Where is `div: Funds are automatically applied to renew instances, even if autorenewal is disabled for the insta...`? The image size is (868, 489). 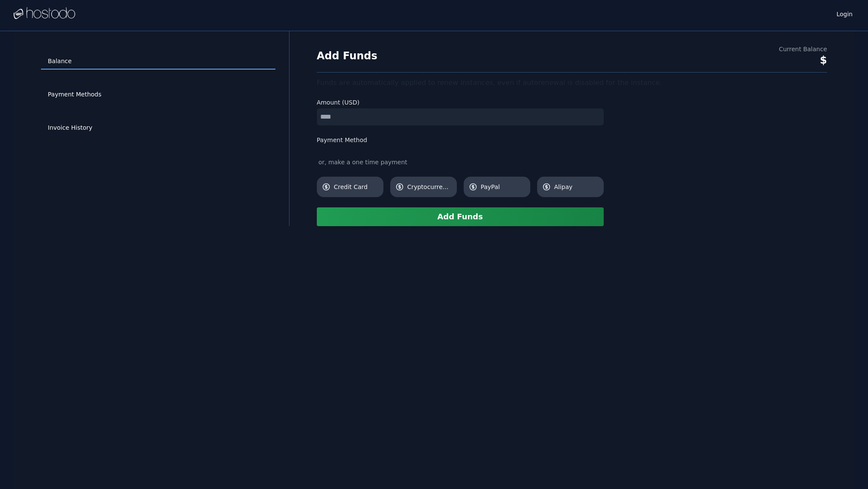 div: Funds are automatically applied to renew instances, even if autorenewal is disabled for the insta... is located at coordinates (572, 83).